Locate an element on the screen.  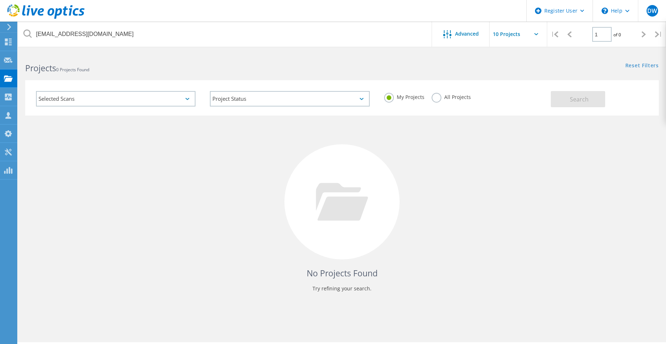
p: Try refining your search. is located at coordinates (342, 289).